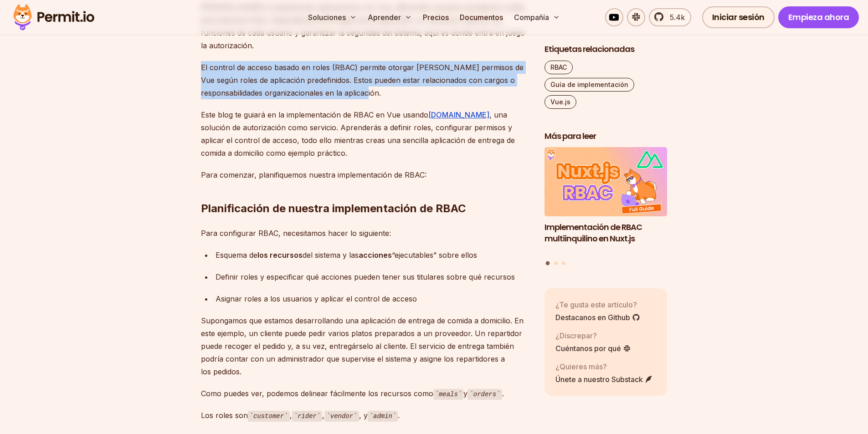 Image resolution: width=868 pixels, height=434 pixels. Describe the element at coordinates (448, 395) in the screenshot. I see `code: meals` at that location.